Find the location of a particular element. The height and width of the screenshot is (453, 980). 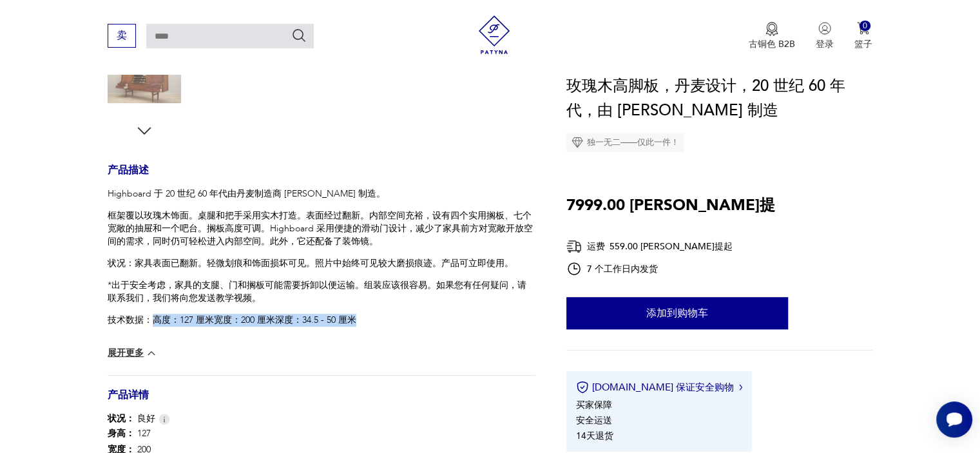

font: 古铜色 B2B is located at coordinates (772, 44).